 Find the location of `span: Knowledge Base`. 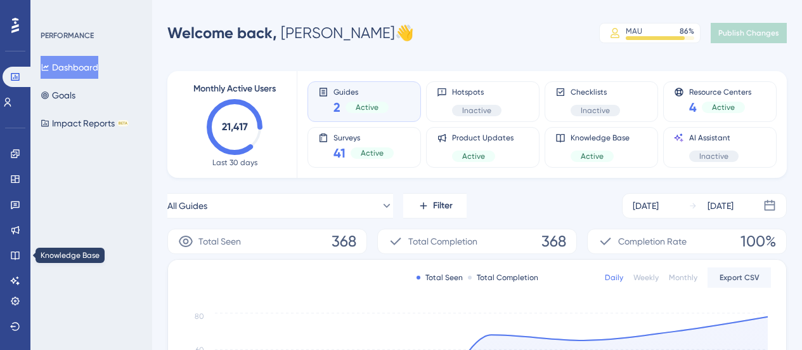

span: Knowledge Base is located at coordinates (600, 138).